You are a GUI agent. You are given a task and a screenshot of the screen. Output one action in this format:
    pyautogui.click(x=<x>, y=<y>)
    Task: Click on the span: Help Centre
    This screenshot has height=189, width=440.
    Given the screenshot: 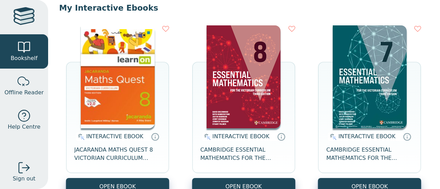 What is the action you would take?
    pyautogui.click(x=24, y=127)
    